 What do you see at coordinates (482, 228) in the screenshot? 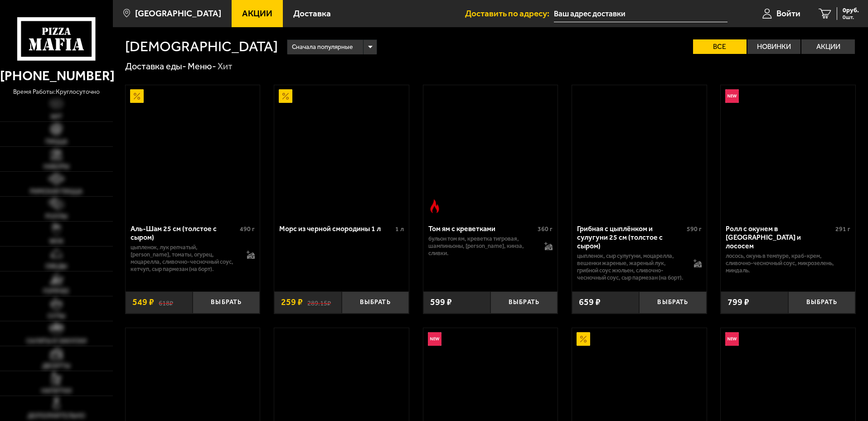
I see `div: Том ям с креветками` at bounding box center [482, 228].